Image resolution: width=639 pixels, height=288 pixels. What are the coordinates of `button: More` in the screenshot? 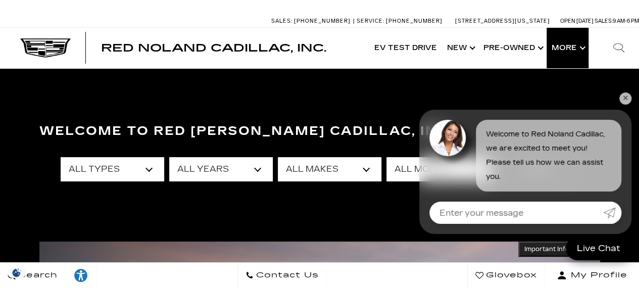 It's located at (567, 48).